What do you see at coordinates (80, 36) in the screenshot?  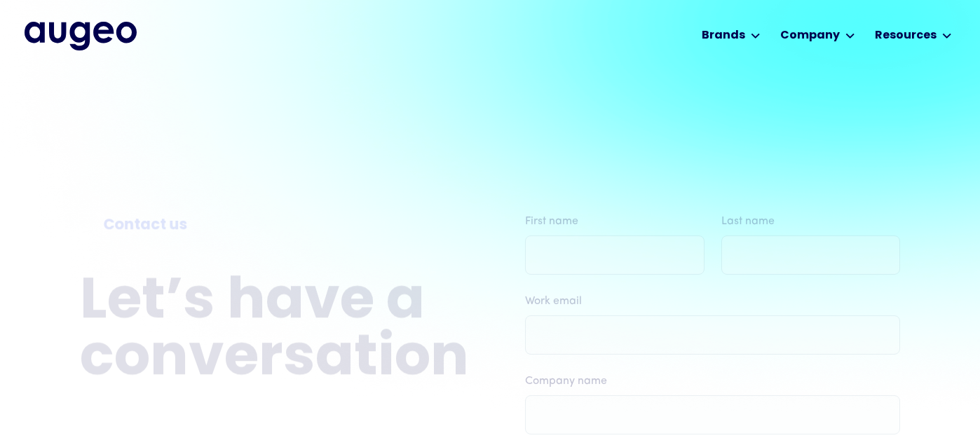 I see `a: home` at bounding box center [80, 36].